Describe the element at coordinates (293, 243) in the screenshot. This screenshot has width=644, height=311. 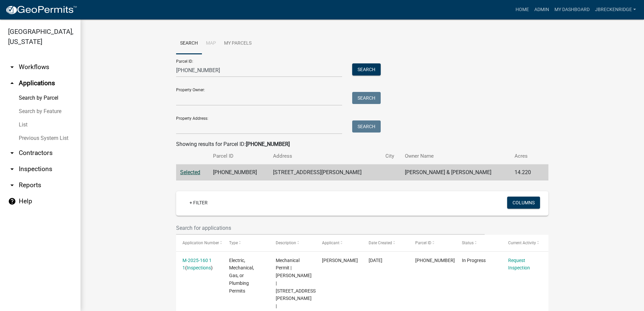
I see `datatable-header-cell: Description` at that location.